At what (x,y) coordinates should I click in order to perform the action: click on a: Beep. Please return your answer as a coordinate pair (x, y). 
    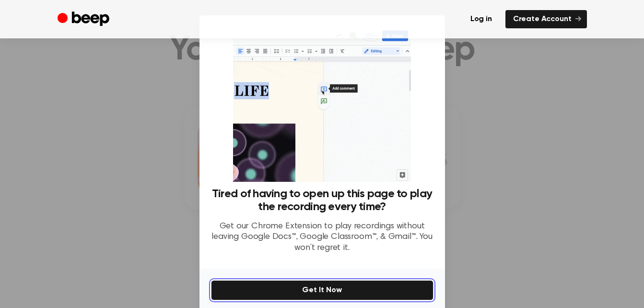
    Looking at the image, I should click on (85, 19).